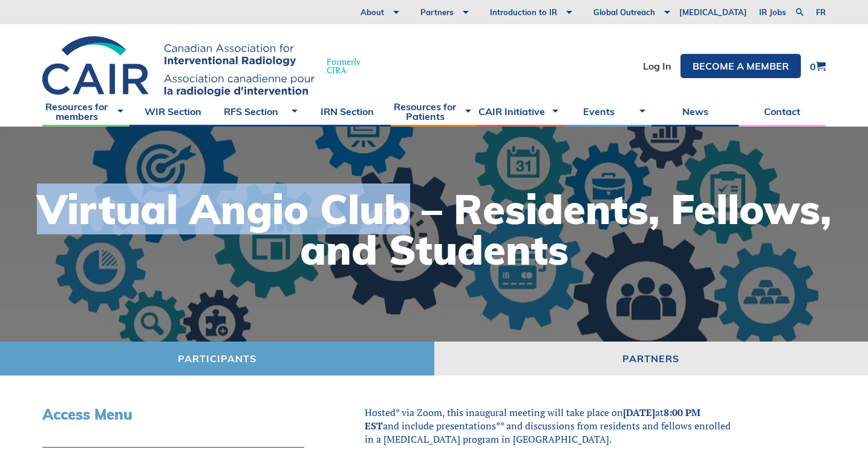  What do you see at coordinates (434, 229) in the screenshot?
I see `h1: Virtual Angio Club – Residents, Fellows, and Students` at bounding box center [434, 229].